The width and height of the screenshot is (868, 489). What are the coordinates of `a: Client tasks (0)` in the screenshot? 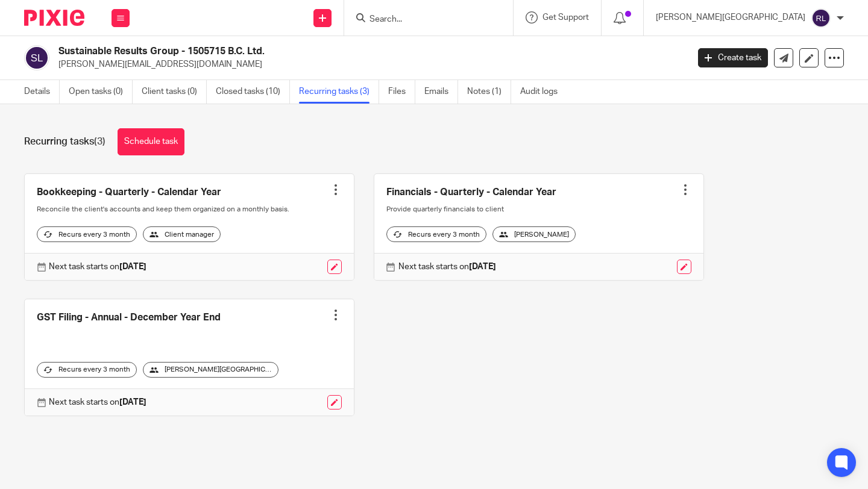 It's located at (174, 92).